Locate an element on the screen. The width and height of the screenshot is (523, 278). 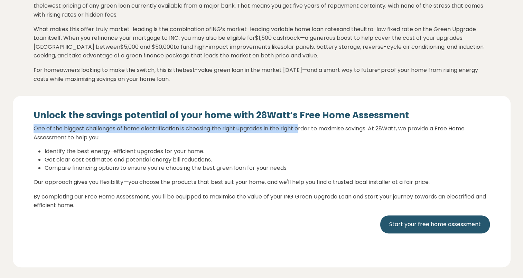
li: Get clear cost estimates and potential energy bill reductions. is located at coordinates (267, 160).